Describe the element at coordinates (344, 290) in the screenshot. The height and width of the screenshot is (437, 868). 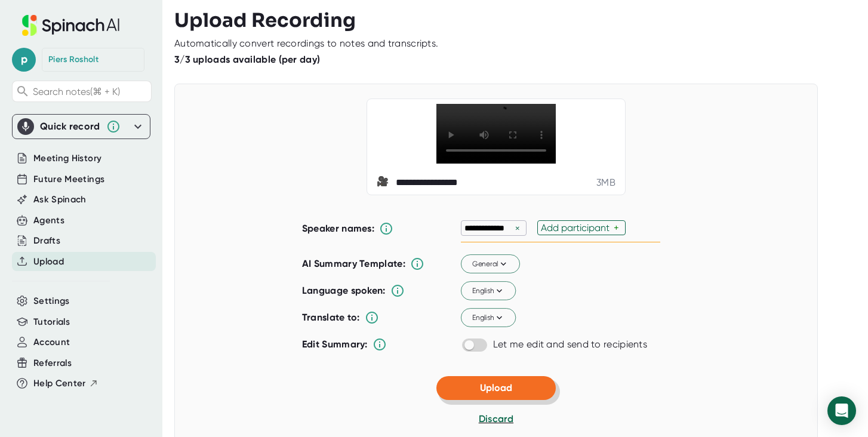
I see `b: Language spoken:` at that location.